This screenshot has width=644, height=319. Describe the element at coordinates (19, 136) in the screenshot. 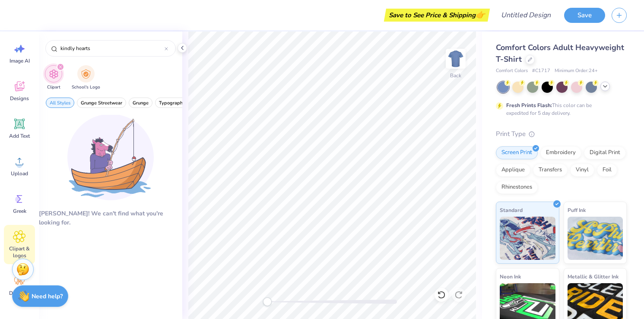

I see `span: Add Text` at that location.